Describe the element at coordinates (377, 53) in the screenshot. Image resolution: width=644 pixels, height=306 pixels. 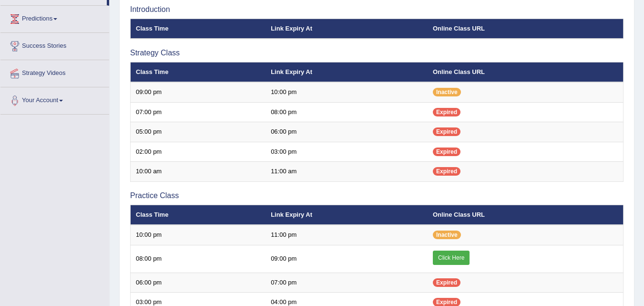
I see `h3: Strategy Class` at that location.